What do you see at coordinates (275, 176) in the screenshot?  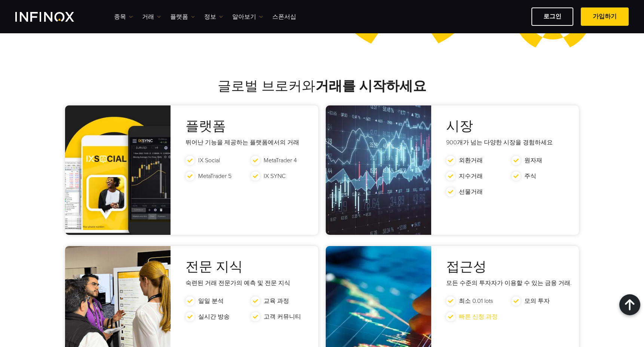 I see `a: IX SYNC` at bounding box center [275, 176].